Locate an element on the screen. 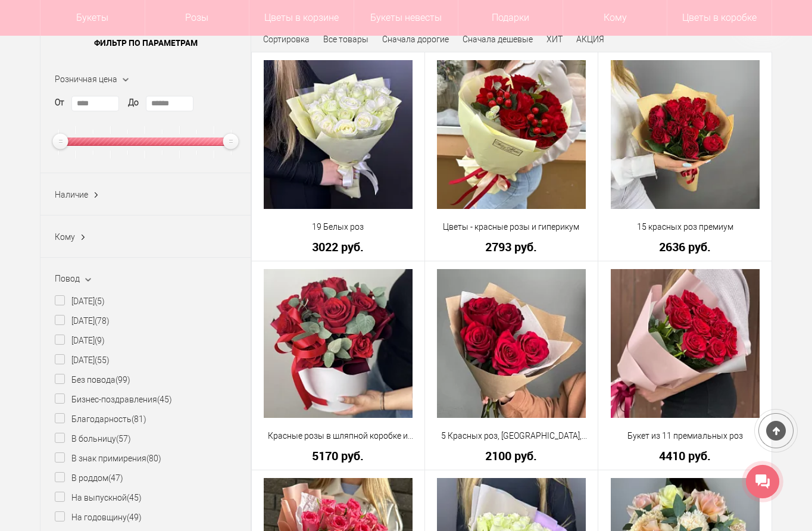 This screenshot has height=531, width=812. a: 3022 руб. is located at coordinates (338, 247).